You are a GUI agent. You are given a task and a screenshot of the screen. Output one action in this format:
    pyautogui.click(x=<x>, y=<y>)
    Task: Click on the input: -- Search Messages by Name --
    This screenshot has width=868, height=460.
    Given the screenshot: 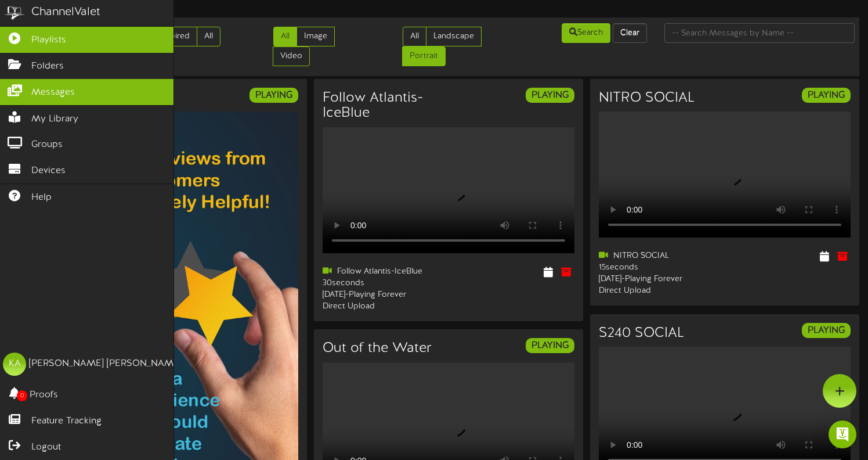 What is the action you would take?
    pyautogui.click(x=759, y=33)
    